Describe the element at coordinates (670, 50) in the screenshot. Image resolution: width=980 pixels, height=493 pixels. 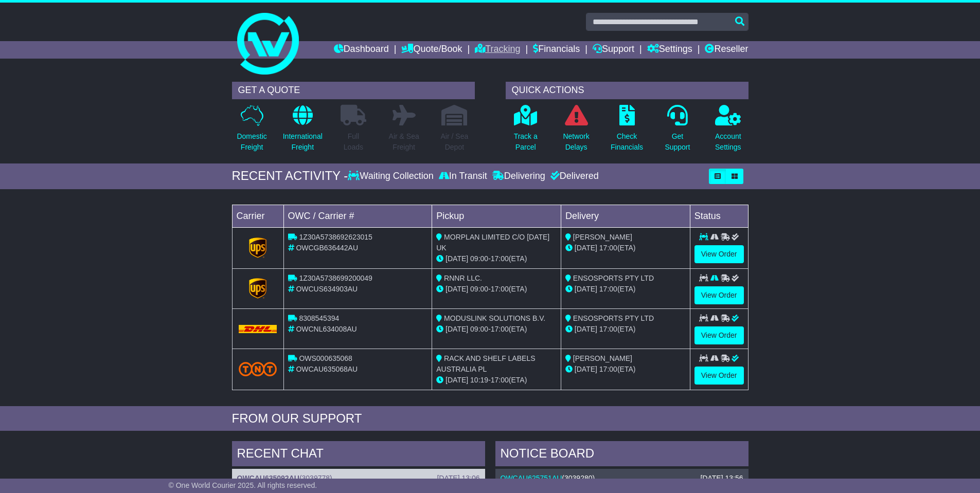
I see `a: Settings` at that location.